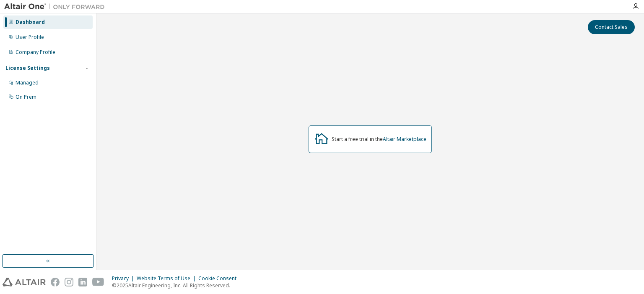 The height and width of the screenshot is (294, 644). I want to click on div: User Profile, so click(30, 37).